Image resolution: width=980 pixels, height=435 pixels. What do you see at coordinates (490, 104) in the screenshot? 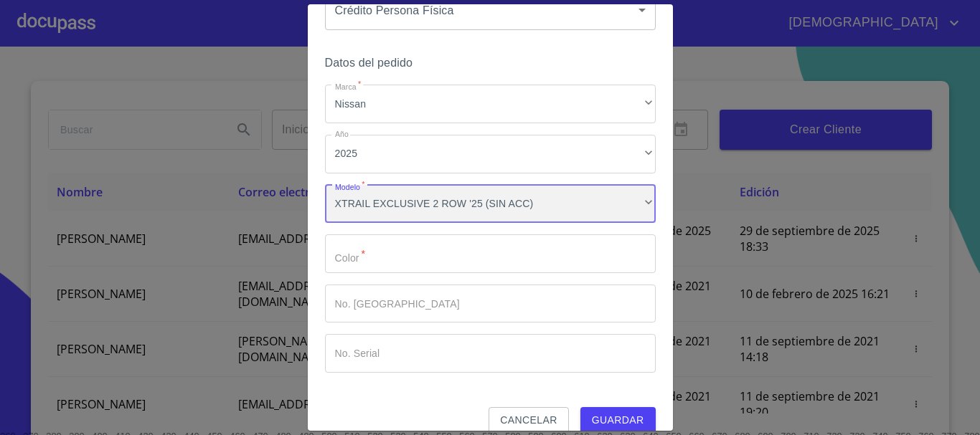
I see `div: Nissan` at bounding box center [490, 104].